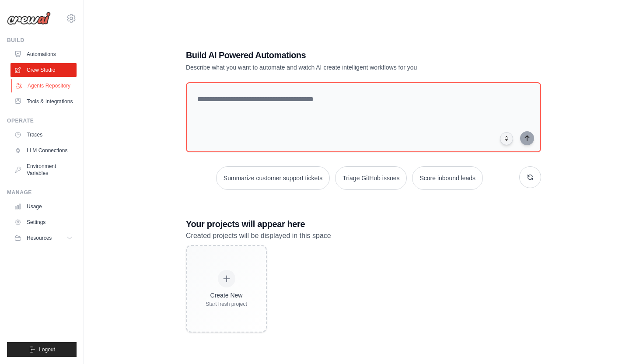 The image size is (643, 364). What do you see at coordinates (47, 350) in the screenshot?
I see `span: Logout` at bounding box center [47, 350].